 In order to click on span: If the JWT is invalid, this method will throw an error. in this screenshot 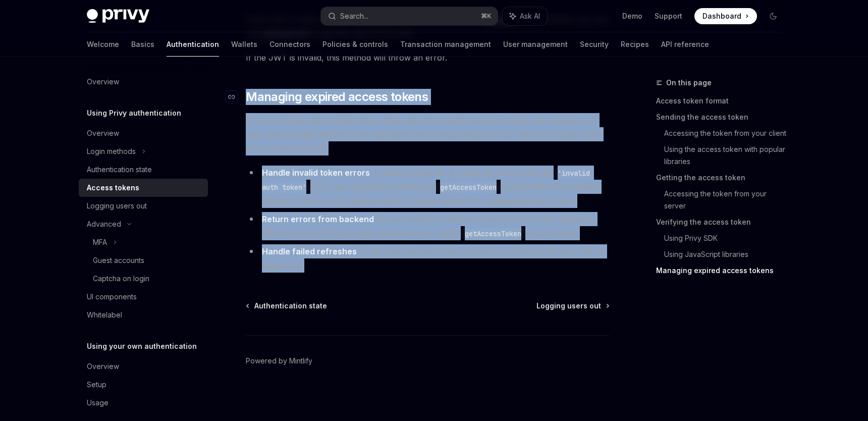, I will do `click(428, 58)`.